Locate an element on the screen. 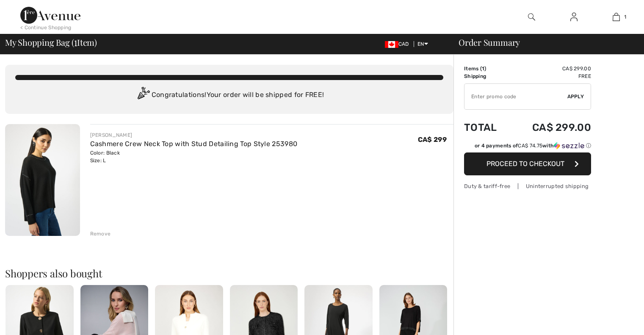  div: Remove is located at coordinates (100, 234).